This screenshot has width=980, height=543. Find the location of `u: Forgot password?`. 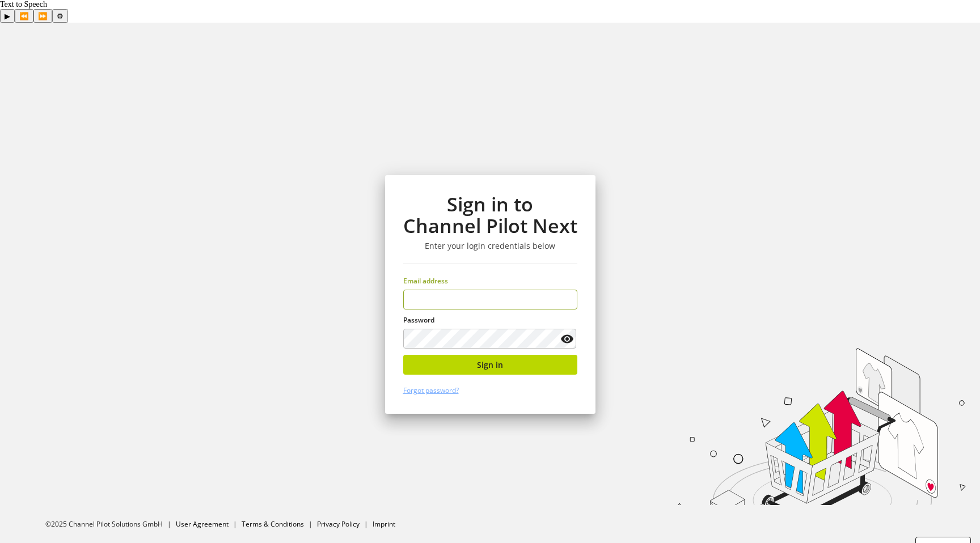

u: Forgot password? is located at coordinates (431, 390).